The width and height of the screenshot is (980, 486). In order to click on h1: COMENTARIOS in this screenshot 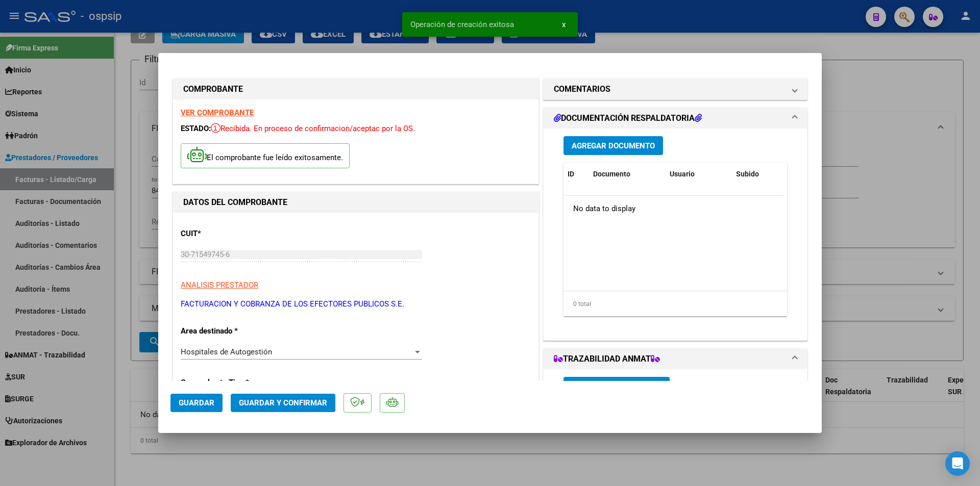, I will do `click(582, 89)`.